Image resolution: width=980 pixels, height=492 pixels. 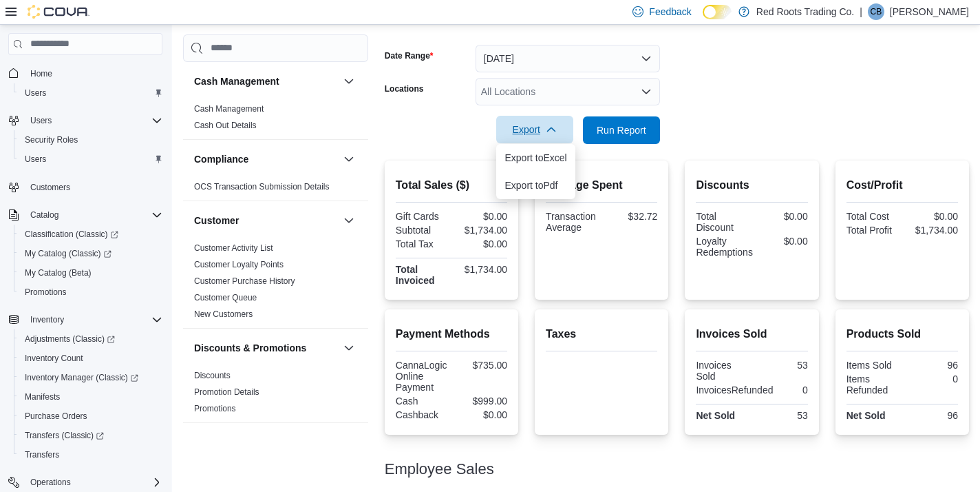 What do you see at coordinates (873, 230) in the screenshot?
I see `div: Total Profit` at bounding box center [873, 230].